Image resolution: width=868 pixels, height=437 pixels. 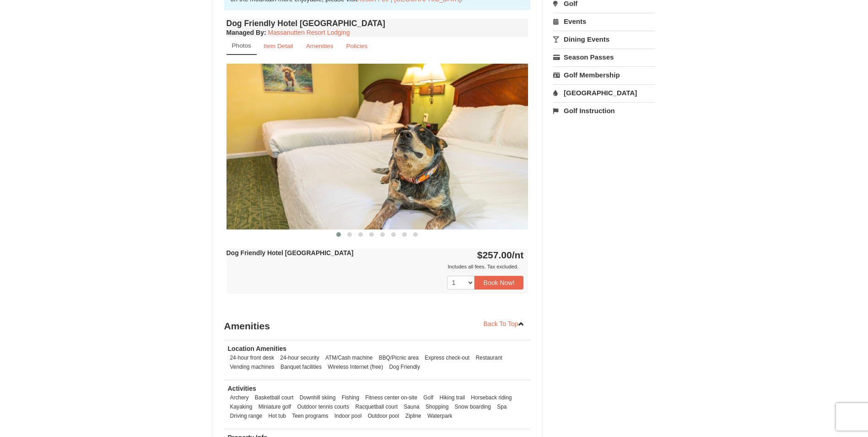 I want to click on li: BBQ/Picnic area, so click(x=399, y=358).